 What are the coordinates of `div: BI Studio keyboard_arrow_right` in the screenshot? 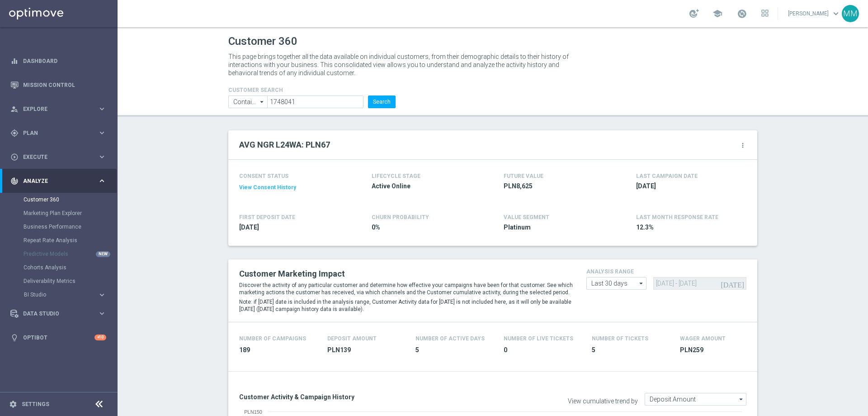 It's located at (65, 295).